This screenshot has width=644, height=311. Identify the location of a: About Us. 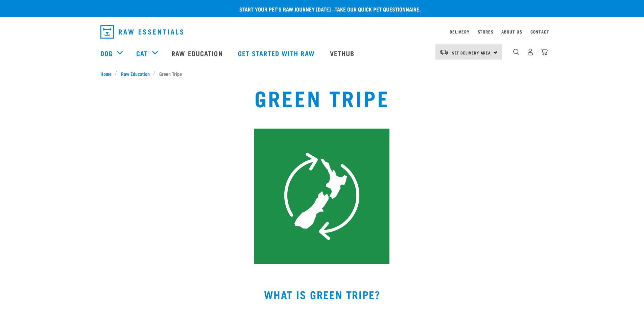
(511, 32).